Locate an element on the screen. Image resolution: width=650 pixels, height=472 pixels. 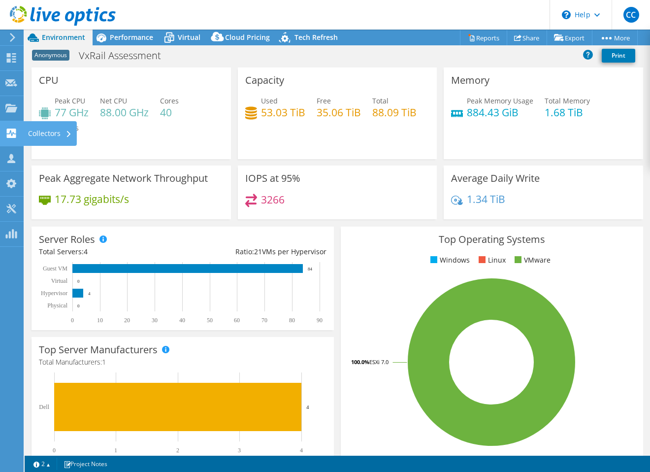
h3: Peak Aggregate Network Throughput is located at coordinates (123, 178).